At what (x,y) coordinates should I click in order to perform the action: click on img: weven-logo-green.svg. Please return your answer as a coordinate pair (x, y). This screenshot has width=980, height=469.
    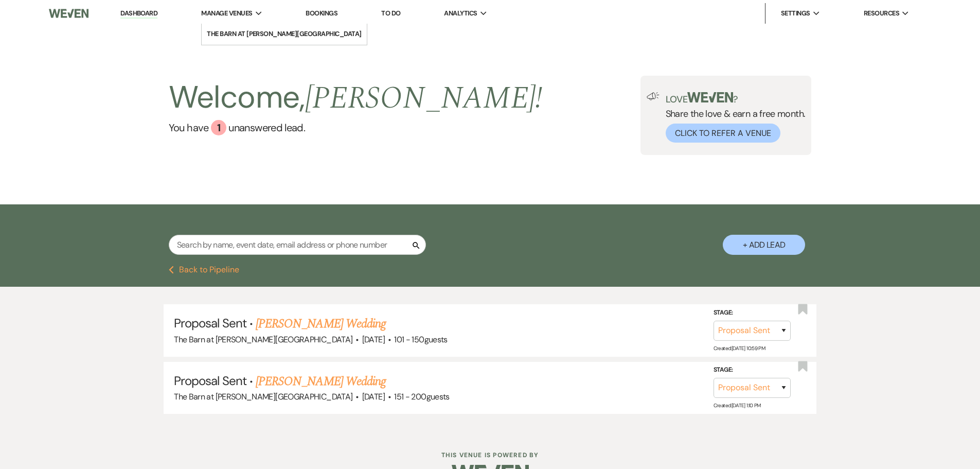
    Looking at the image, I should click on (710, 97).